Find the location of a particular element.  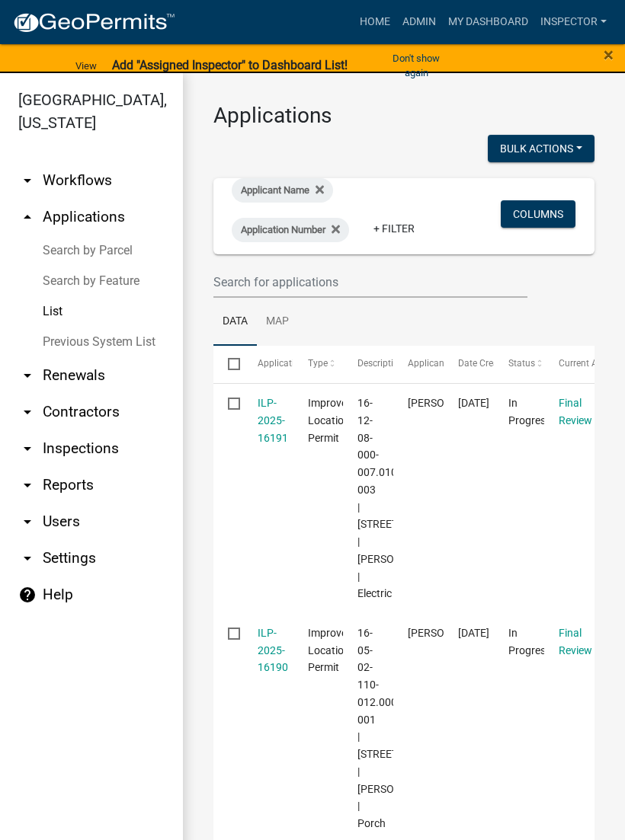

datatable-header-cell: Application Number is located at coordinates (267, 364).